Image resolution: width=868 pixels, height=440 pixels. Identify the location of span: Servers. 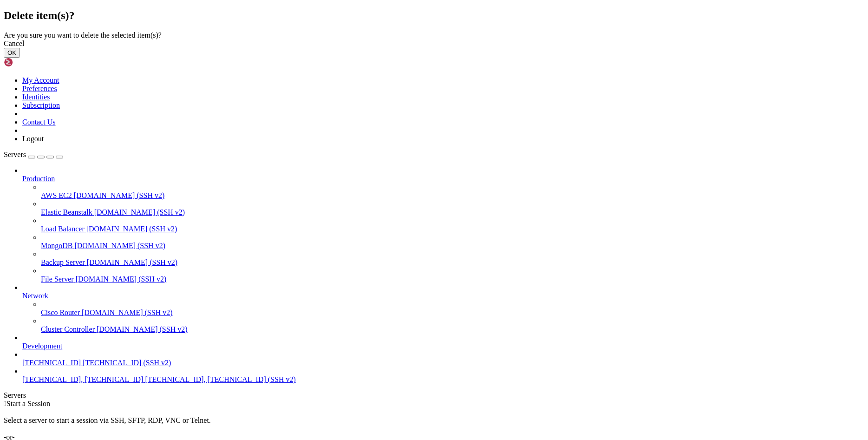
(15, 155).